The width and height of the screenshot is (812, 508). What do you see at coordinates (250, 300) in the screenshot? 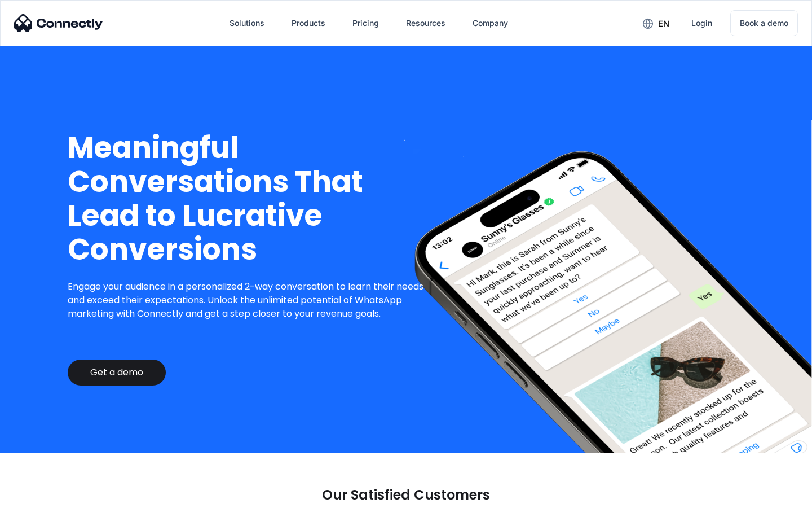
I see `p: Engage your audience in a personalized 2-way conversation to learn their needs and exceed their e...` at bounding box center [250, 300].